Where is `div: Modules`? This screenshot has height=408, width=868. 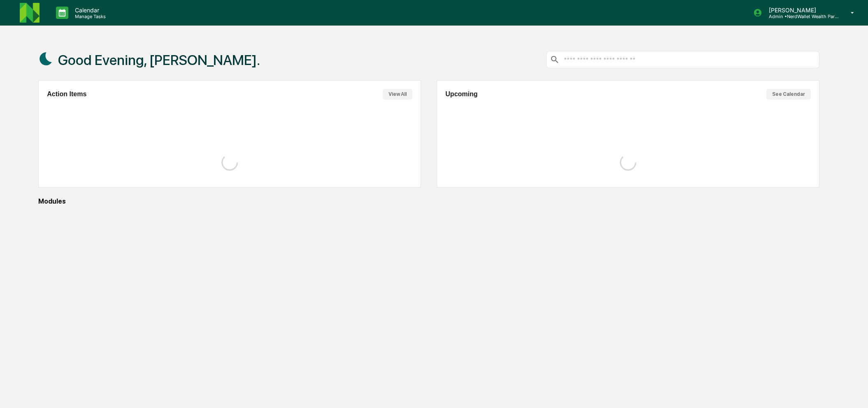
div: Modules is located at coordinates (429, 201).